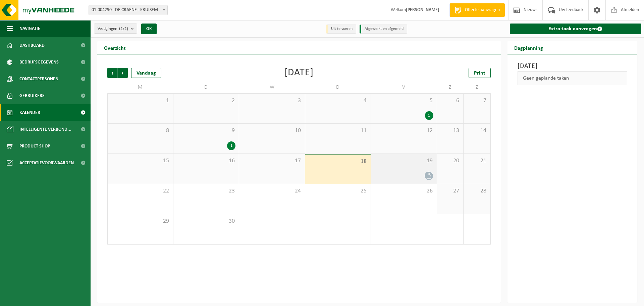 This screenshot has width=644, height=306. What do you see at coordinates (404, 87) in the screenshot?
I see `td: V` at bounding box center [404, 87].